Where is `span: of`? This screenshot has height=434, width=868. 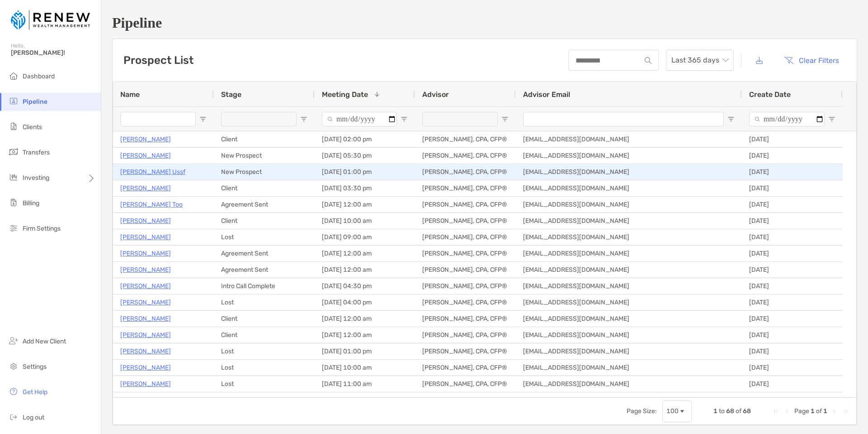
span: of is located at coordinates (739, 410).